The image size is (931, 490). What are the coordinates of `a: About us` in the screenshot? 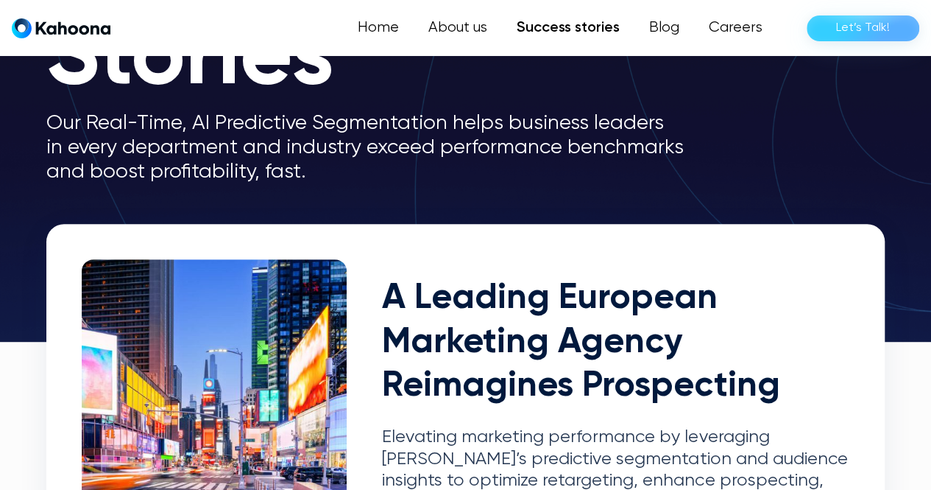 It's located at (458, 28).